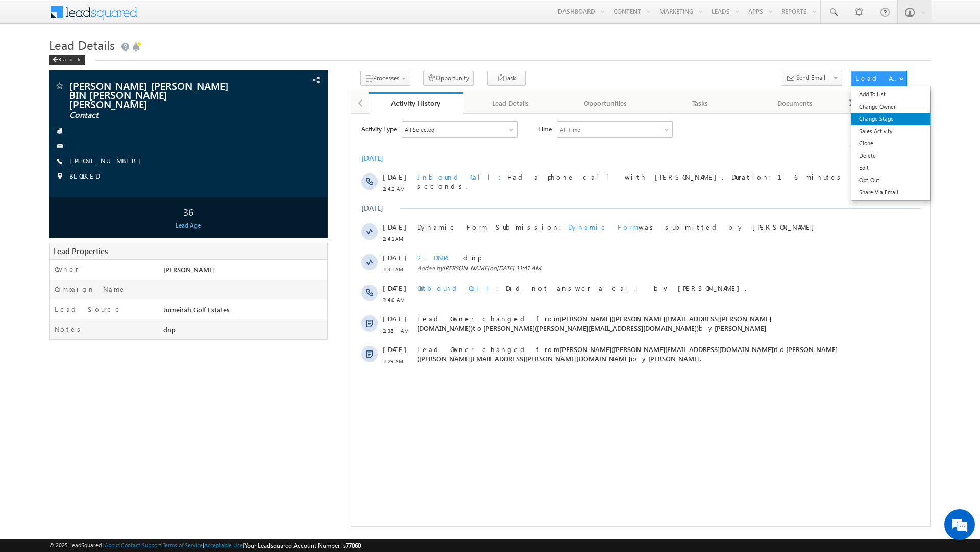 Image resolution: width=980 pixels, height=552 pixels. Describe the element at coordinates (111, 63) in the screenshot. I see `span: Inbound Call` at that location.